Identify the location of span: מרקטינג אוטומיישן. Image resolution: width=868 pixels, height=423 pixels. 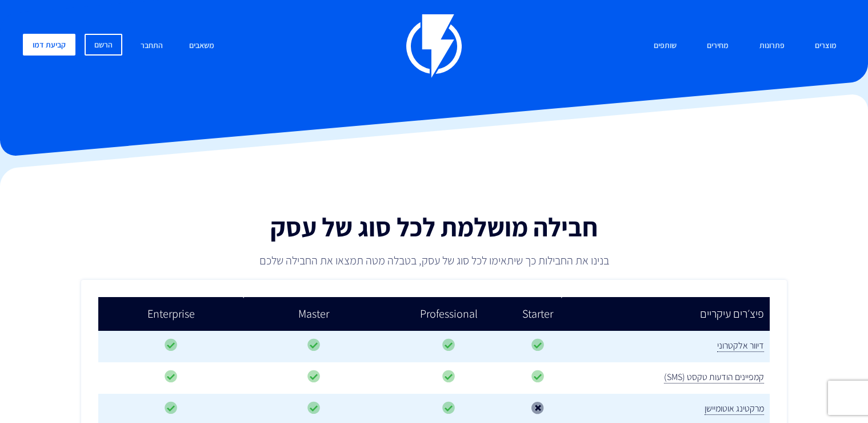
(734, 408).